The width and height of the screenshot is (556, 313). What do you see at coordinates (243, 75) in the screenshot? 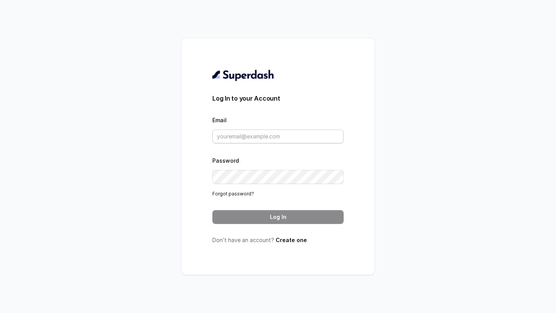
I see `img: light.svg` at bounding box center [243, 75].